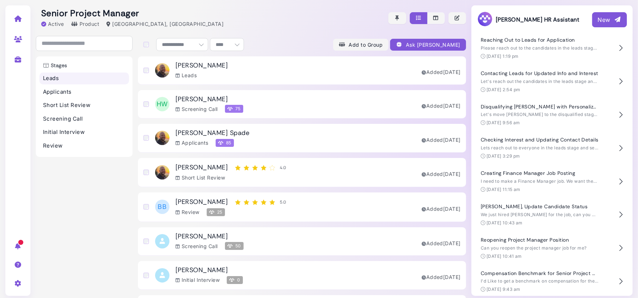 This screenshot has width=638, height=298. I want to click on span: 50, so click(234, 246).